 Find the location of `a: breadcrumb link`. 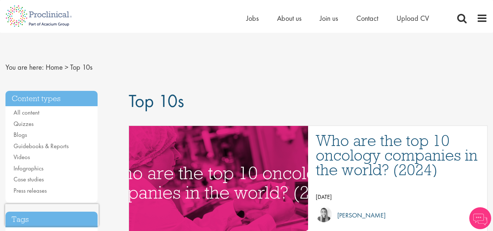

a: breadcrumb link is located at coordinates (54, 67).